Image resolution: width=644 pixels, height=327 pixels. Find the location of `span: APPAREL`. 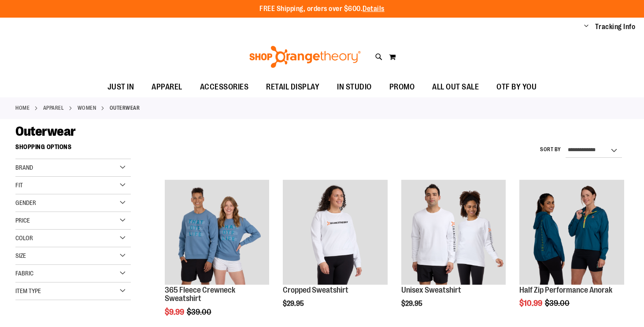

span: APPAREL is located at coordinates (167, 87).